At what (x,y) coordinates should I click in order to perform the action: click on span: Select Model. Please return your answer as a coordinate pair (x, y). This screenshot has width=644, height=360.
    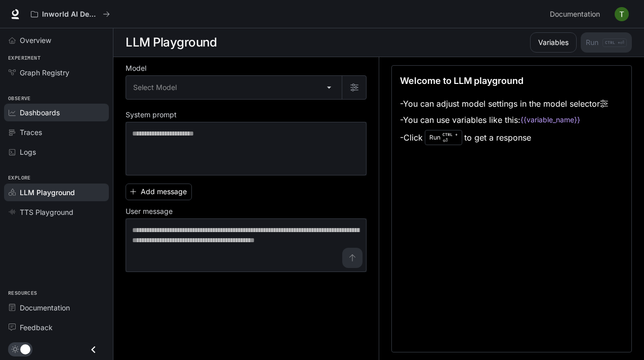
    Looking at the image, I should click on (155, 87).